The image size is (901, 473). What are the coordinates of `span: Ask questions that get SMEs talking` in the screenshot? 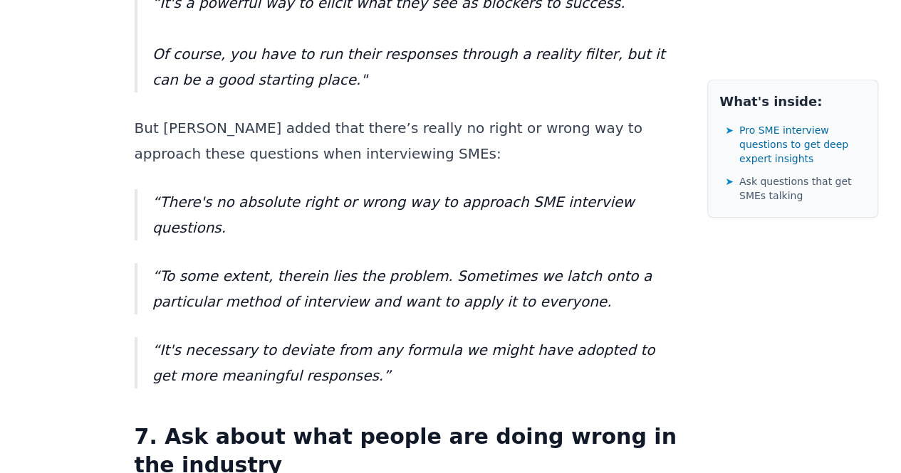 It's located at (802, 189).